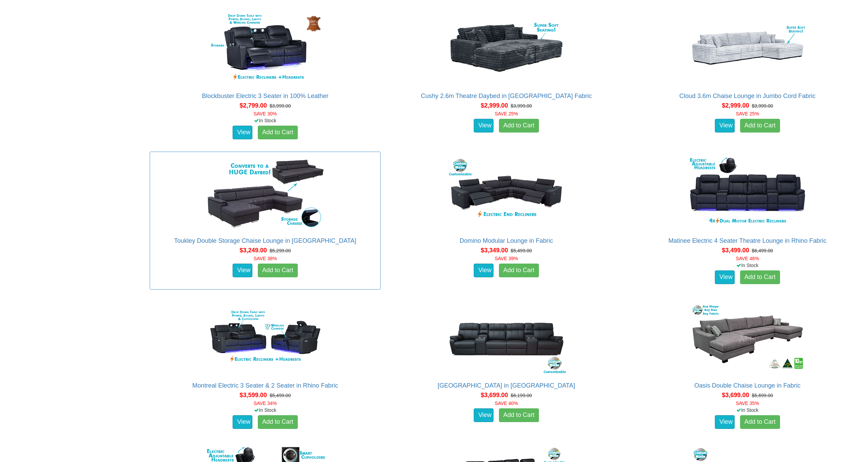  What do you see at coordinates (280, 251) in the screenshot?
I see `del: $5,299.00` at bounding box center [280, 251].